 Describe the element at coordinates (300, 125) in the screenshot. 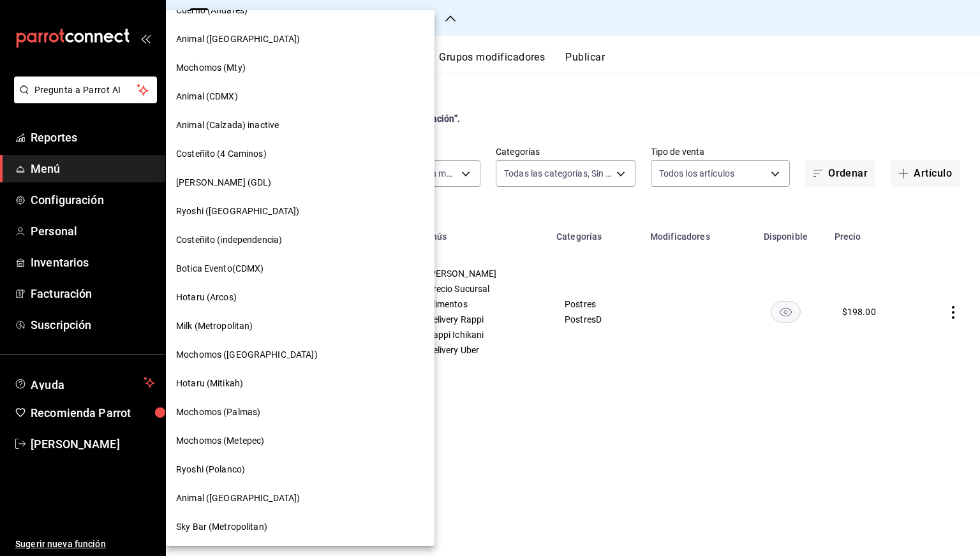

I see `div: Animal (Calzada) inactive` at that location.